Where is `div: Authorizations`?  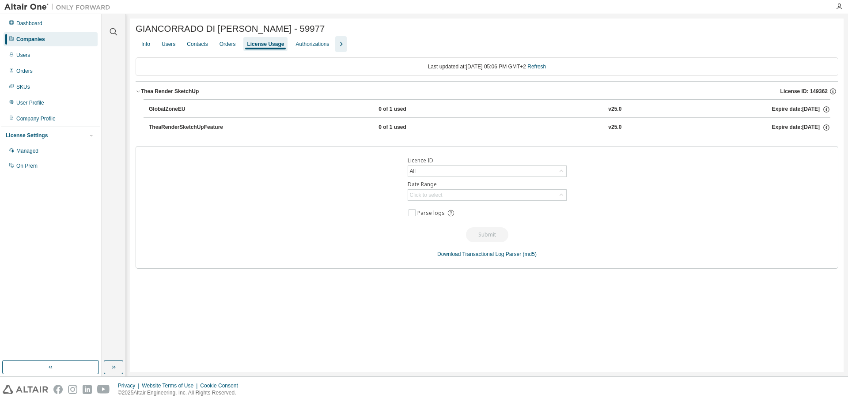
div: Authorizations is located at coordinates (312, 44).